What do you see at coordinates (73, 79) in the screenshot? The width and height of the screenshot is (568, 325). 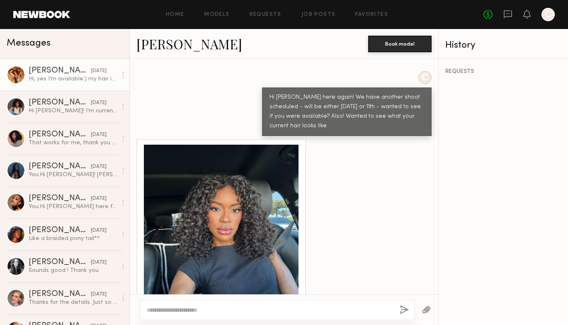 I see `div: Hi, yes I’m available:) my hair is currently curly!` at bounding box center [73, 79].